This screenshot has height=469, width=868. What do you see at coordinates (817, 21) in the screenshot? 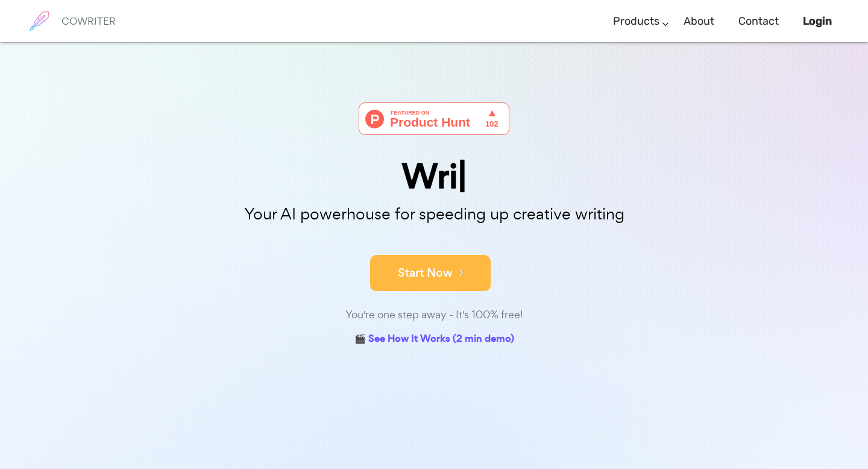
I see `a: Login` at bounding box center [817, 21].